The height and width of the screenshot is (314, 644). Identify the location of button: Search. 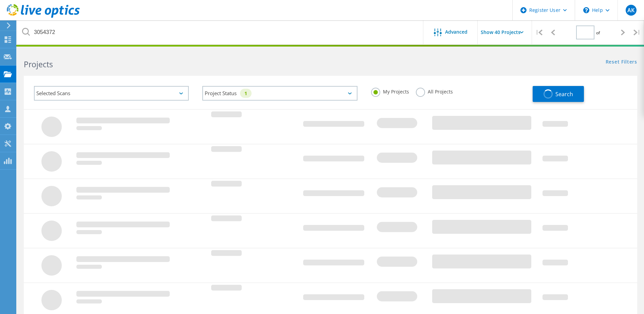
(558, 94).